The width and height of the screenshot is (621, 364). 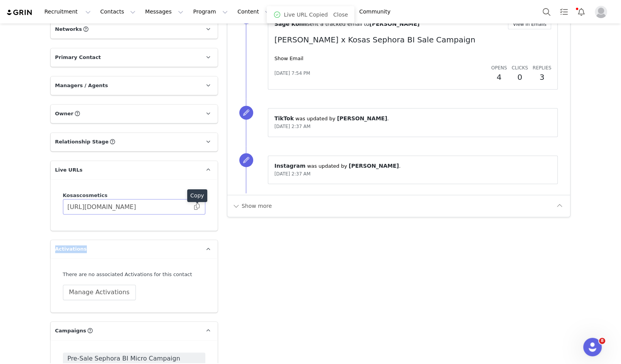 What do you see at coordinates (162, 10) in the screenshot?
I see `body: Rich Text Area. Press ALT-0 for help.` at bounding box center [162, 10].